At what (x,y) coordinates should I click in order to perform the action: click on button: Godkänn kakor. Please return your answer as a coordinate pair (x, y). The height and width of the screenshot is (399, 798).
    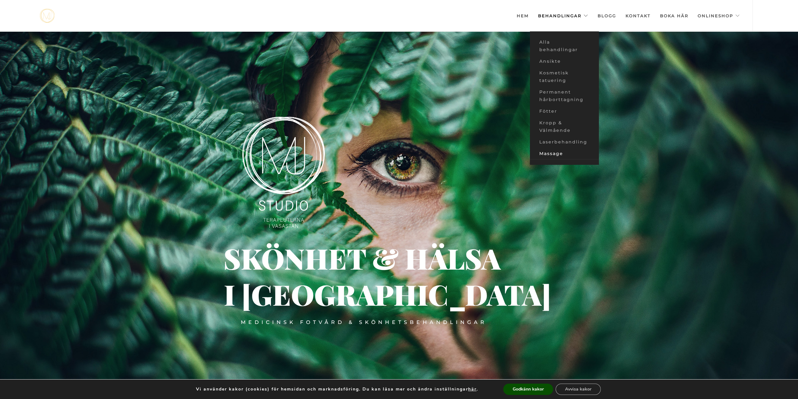
    Looking at the image, I should click on (528, 389).